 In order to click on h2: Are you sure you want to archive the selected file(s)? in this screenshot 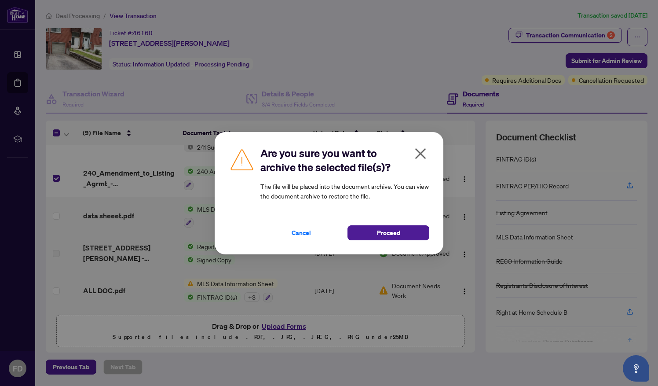, I will do `click(345, 160)`.